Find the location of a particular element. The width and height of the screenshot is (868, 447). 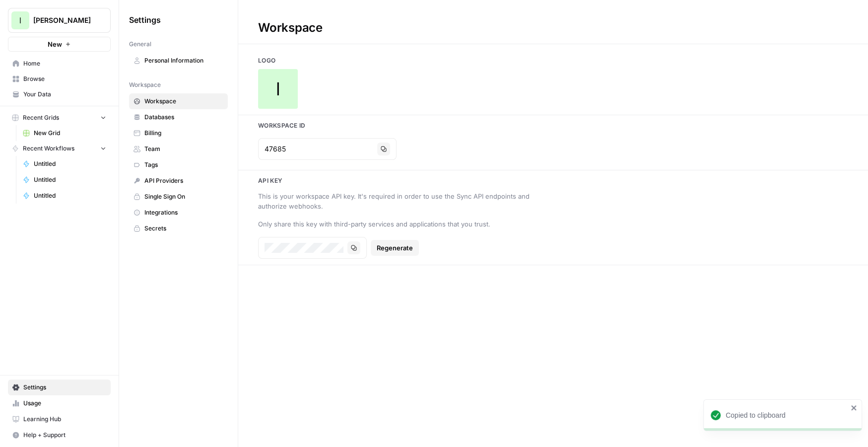

a: Billing is located at coordinates (178, 133).